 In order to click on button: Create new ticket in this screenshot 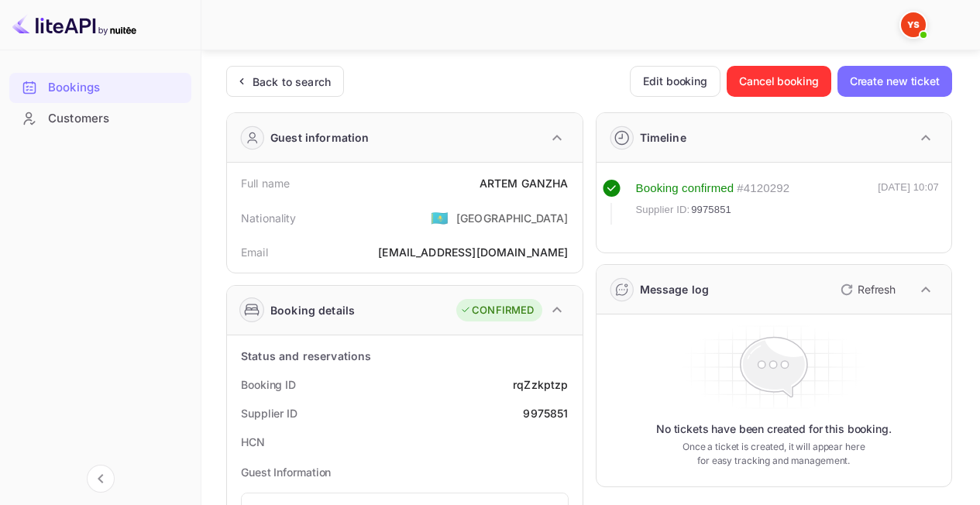, I will do `click(894, 81)`.